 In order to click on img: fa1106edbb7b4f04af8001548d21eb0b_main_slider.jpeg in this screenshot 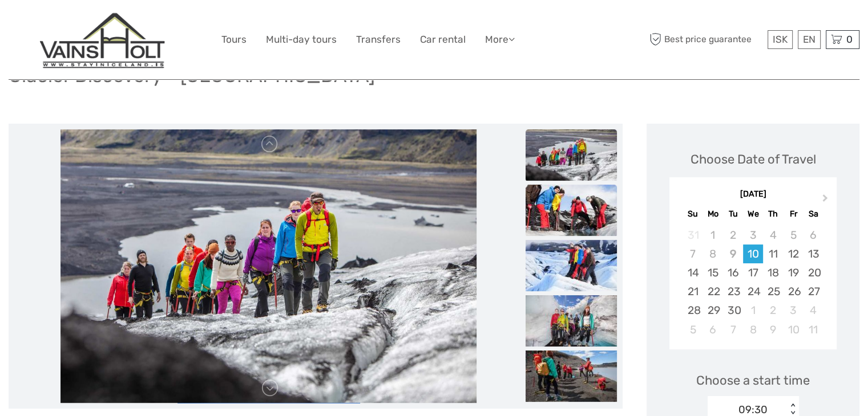, I will do `click(268, 266)`.